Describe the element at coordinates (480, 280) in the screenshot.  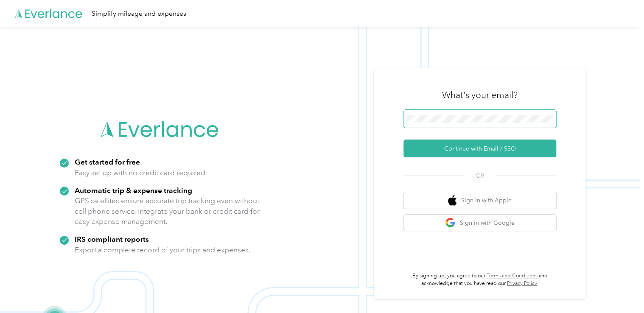
I see `p: By signing up, you agree to our and acknowledge that you have read our .` at that location.